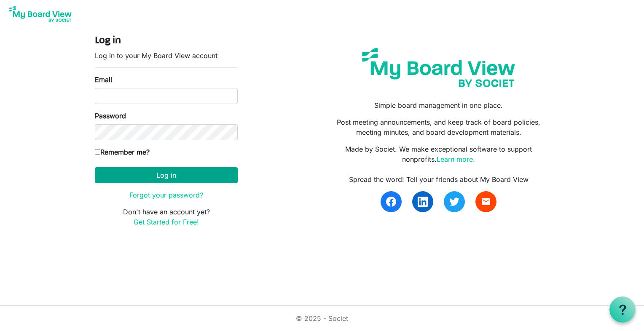  I want to click on p: Don't have an account yet?, so click(166, 217).